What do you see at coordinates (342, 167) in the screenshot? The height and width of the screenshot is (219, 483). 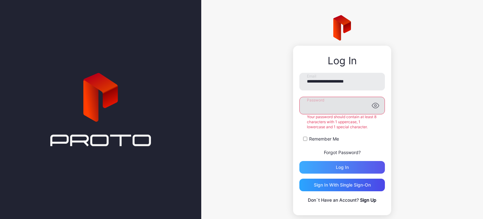 I see `button: Log in` at bounding box center [342, 167].